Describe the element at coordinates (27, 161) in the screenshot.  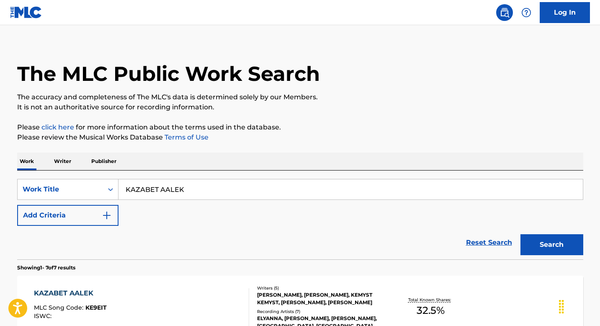
I see `p: Work` at that location.